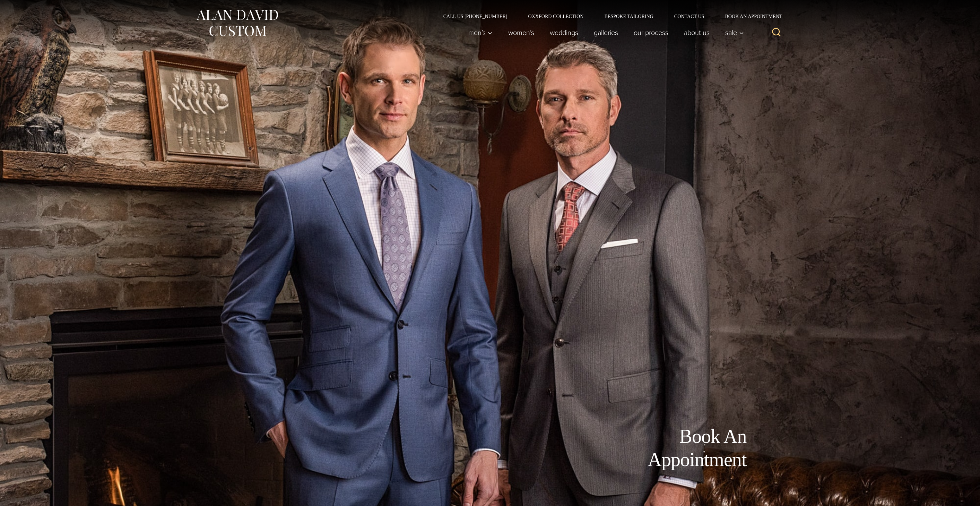 The image size is (980, 506). Describe the element at coordinates (604, 33) in the screenshot. I see `nav: Primary Navigation` at that location.